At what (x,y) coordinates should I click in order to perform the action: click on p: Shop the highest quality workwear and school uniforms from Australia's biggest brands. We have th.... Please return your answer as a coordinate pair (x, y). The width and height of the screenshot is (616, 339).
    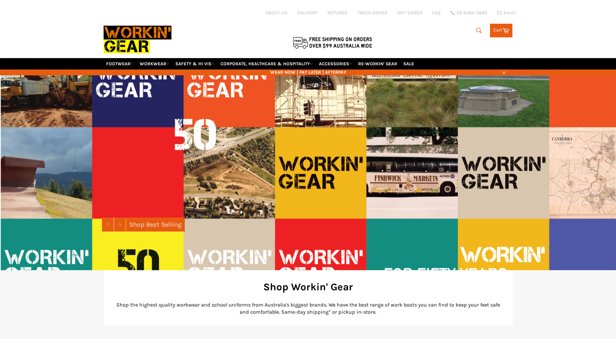
    Looking at the image, I should click on (308, 309).